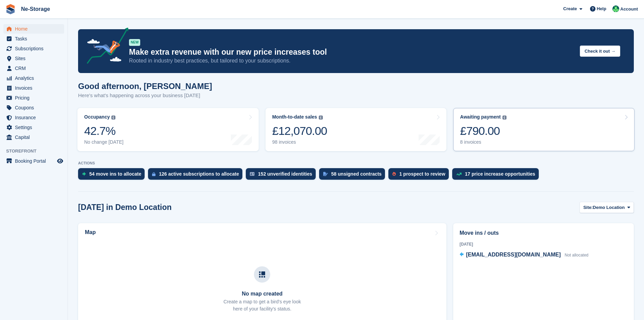  Describe the element at coordinates (35, 108) in the screenshot. I see `span: Coupons` at that location.